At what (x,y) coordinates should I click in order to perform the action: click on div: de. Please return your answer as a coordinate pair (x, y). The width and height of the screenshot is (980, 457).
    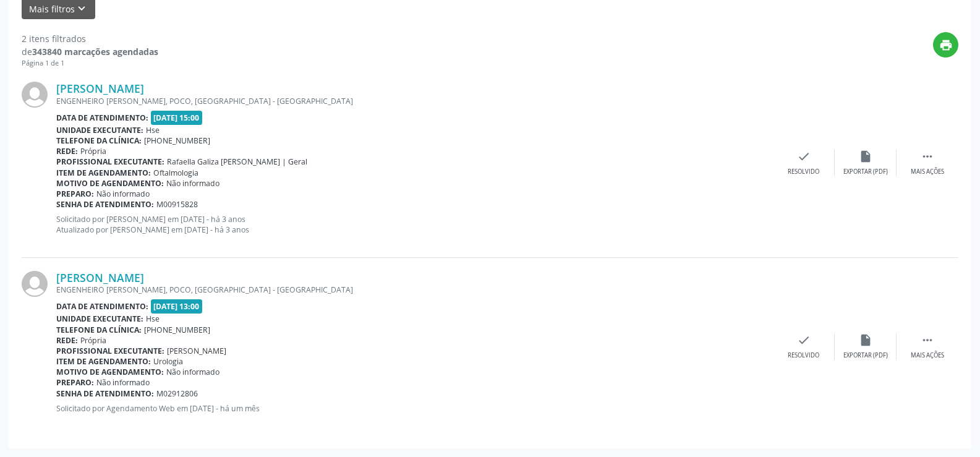
    Looking at the image, I should click on (90, 51).